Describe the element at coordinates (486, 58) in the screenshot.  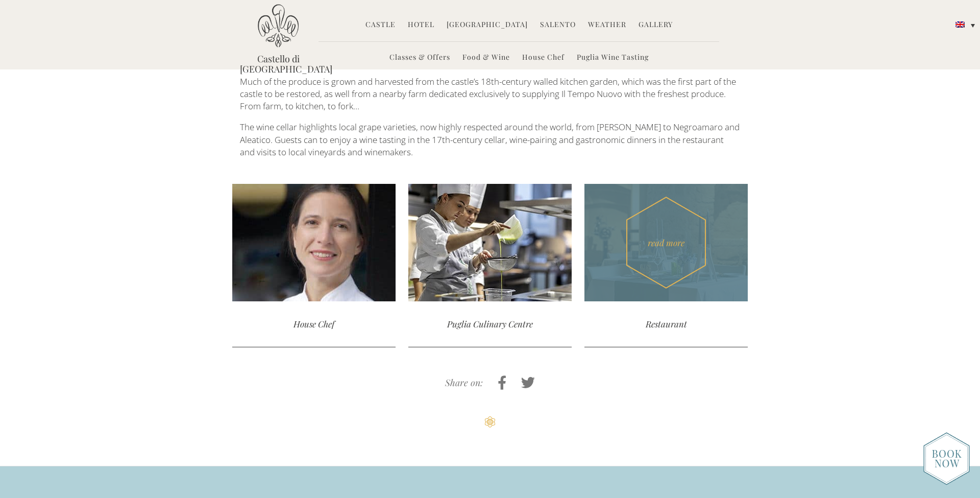
I see `a: Food & Wine` at that location.